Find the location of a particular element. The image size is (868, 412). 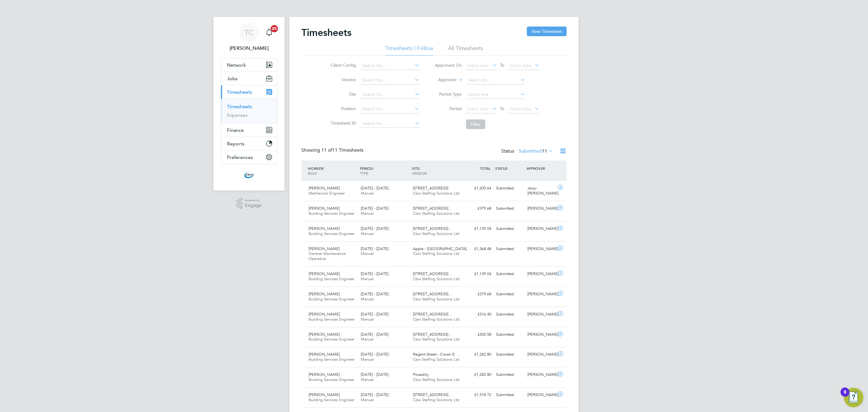

div: Status is located at coordinates (528, 151).